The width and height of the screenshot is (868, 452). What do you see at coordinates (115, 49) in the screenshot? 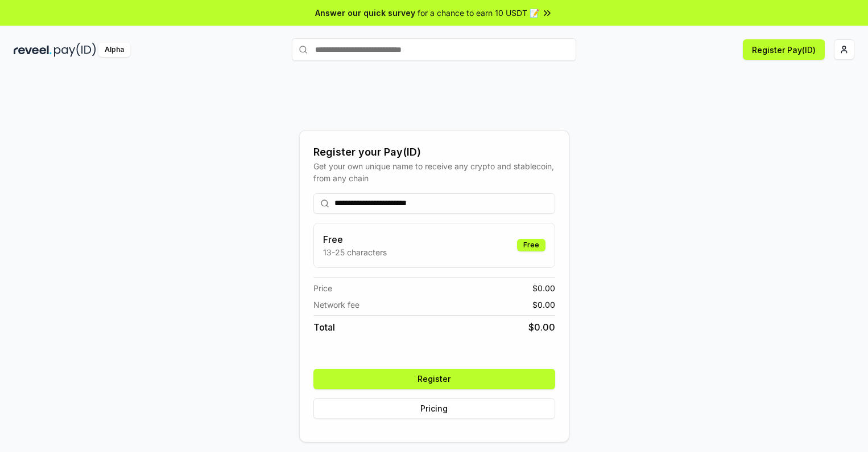
I see `div: Alpha` at bounding box center [115, 49].